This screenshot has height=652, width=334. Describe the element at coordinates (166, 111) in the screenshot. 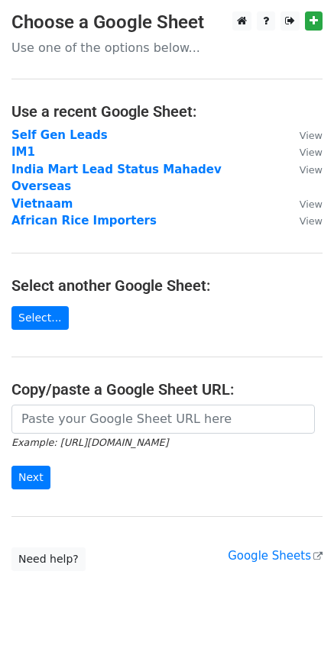

I see `h4: Use a recent Google Sheet:` at that location.